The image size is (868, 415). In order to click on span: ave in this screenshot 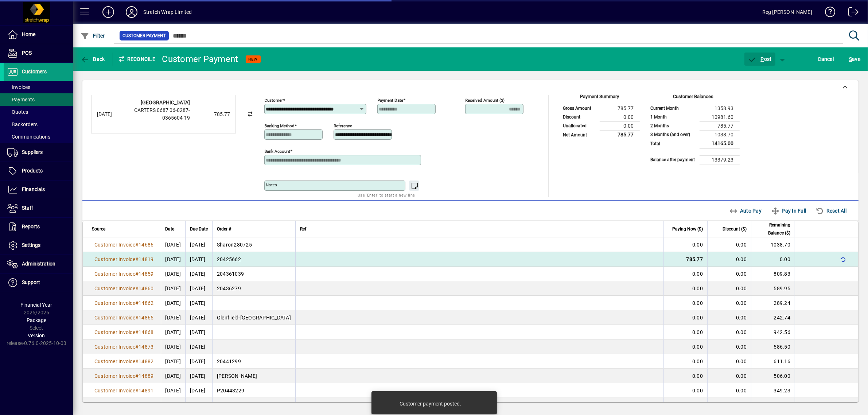, I will do `click(855, 59)`.